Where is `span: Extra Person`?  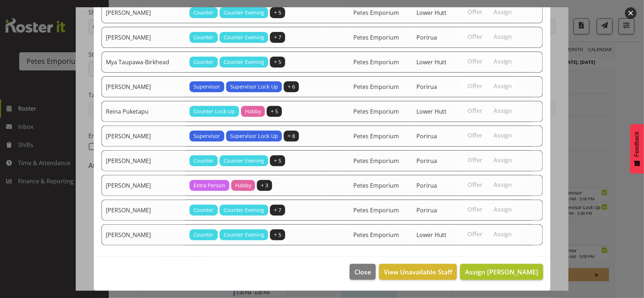 span: Extra Person is located at coordinates (209, 186).